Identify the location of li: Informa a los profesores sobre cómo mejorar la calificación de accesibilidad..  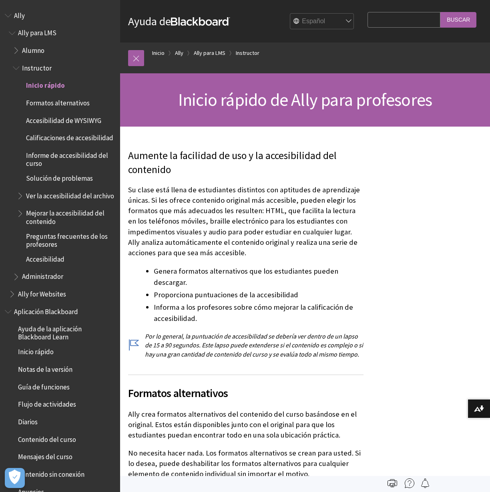
(259, 313).